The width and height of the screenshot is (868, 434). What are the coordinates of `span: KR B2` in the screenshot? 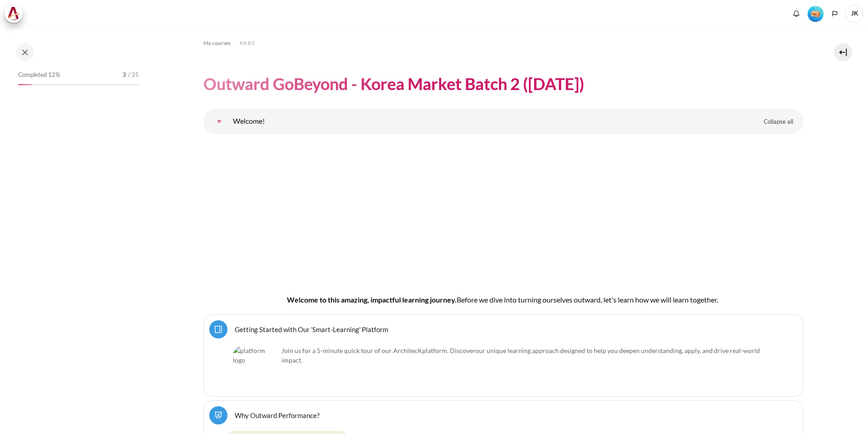 It's located at (247, 43).